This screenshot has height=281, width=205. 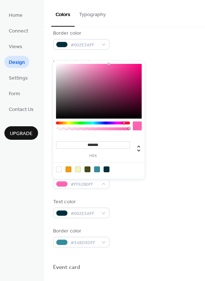 I want to click on div: rgb(70, 76, 23), so click(x=87, y=169).